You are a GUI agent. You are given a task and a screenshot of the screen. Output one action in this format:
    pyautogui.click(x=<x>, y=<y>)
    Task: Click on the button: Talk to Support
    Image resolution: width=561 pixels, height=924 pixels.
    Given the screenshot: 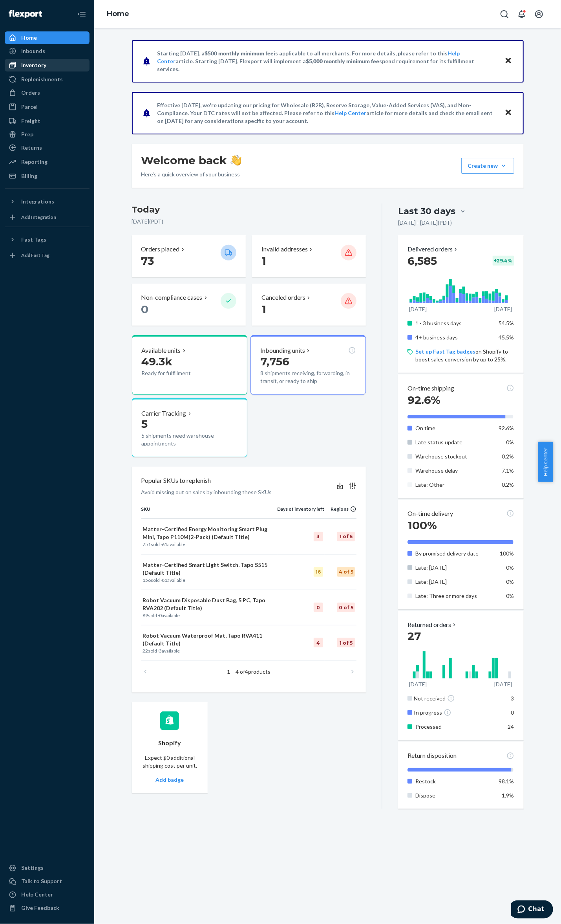 What is the action you would take?
    pyautogui.click(x=47, y=882)
    